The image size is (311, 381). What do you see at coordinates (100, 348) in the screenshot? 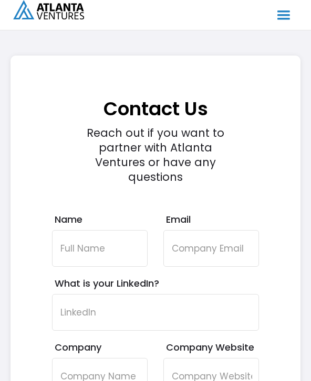
I see `label: Company` at bounding box center [100, 348].